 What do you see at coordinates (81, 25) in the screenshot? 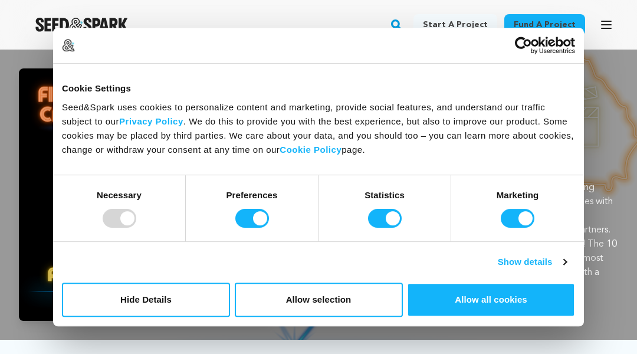
I see `a: Seed&Spark Homepage` at bounding box center [81, 25].